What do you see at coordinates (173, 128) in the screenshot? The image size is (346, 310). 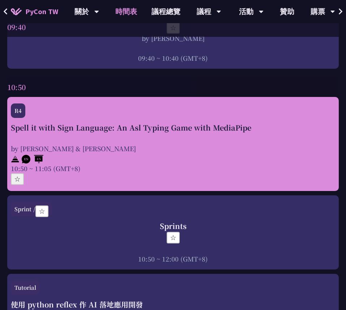 I see `div: Spell it with Sign Language: An Asl Typing Game with MediaPipe` at bounding box center [173, 128].